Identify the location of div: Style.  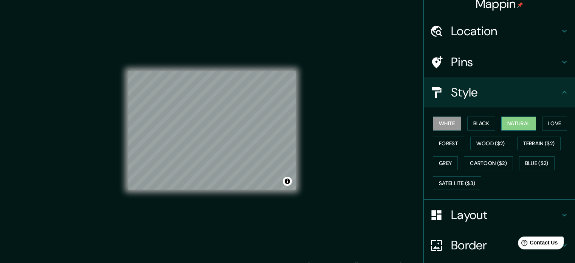
(499, 92).